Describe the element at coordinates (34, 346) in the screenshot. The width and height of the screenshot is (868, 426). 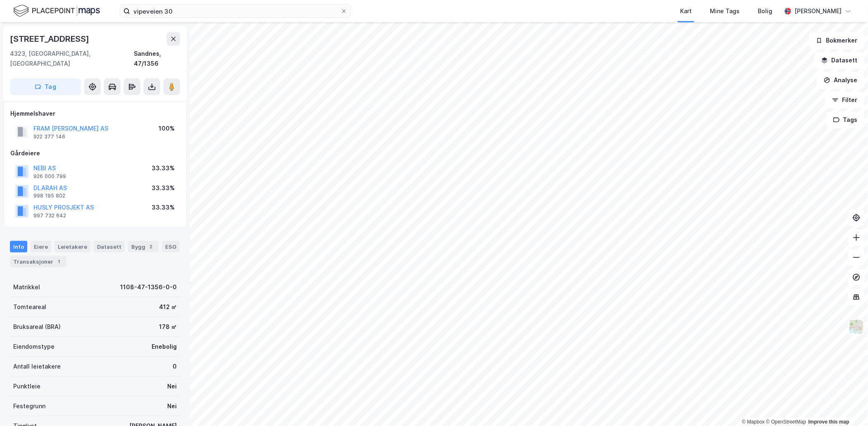
I see `div: Eiendomstype` at that location.